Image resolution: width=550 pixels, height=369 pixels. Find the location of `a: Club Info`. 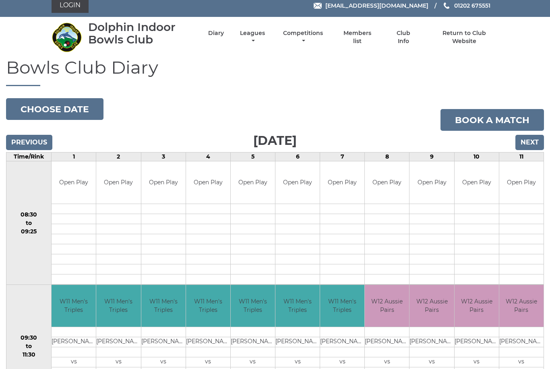

a: Club Info is located at coordinates (403, 37).